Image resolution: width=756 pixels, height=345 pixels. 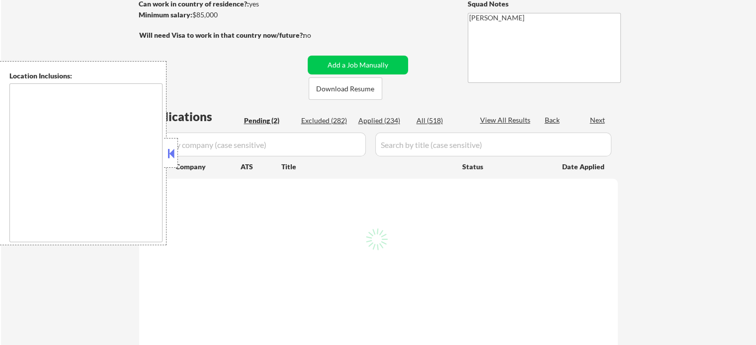 What do you see at coordinates (441, 121) in the screenshot?
I see `div: All (518)` at bounding box center [441, 121].